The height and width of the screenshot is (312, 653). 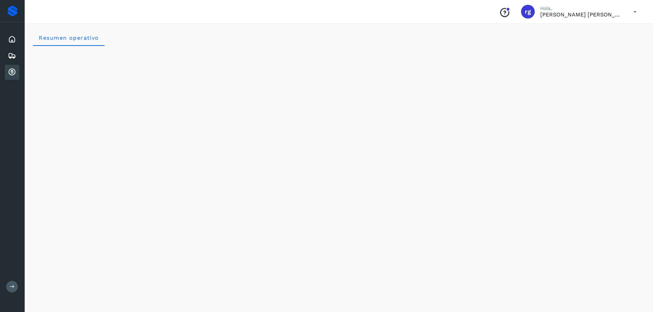 What do you see at coordinates (69, 38) in the screenshot?
I see `span: Resumen operativo` at bounding box center [69, 38].